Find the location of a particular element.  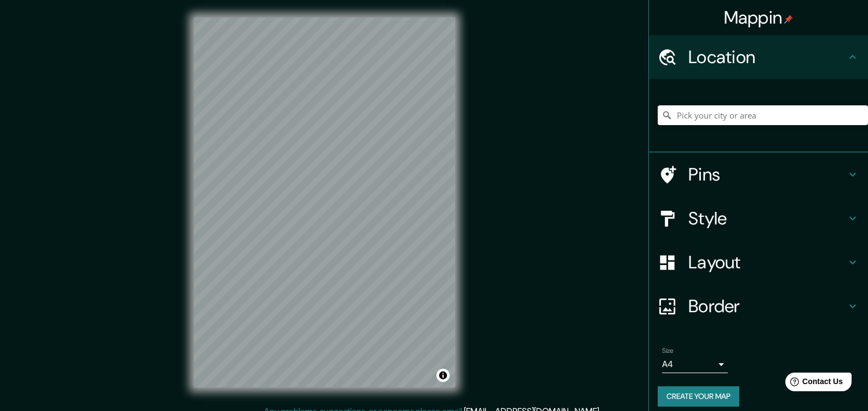

h4: Layout is located at coordinates (767, 262).